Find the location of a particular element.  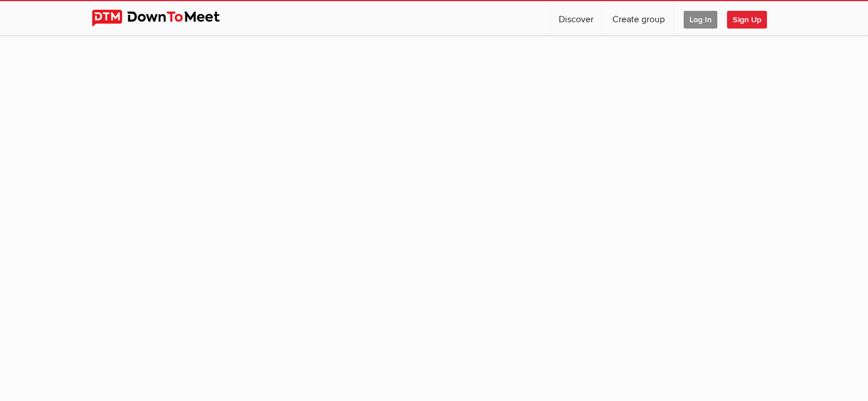

a: Create group is located at coordinates (639, 18).